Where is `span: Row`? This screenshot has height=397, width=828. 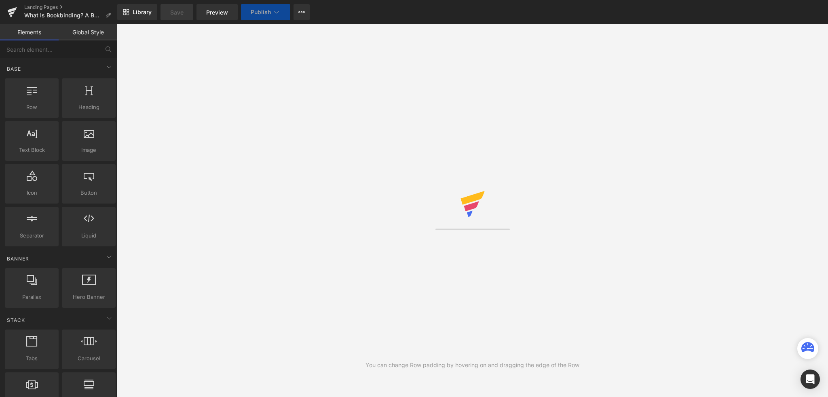
span: Row is located at coordinates (32, 107).